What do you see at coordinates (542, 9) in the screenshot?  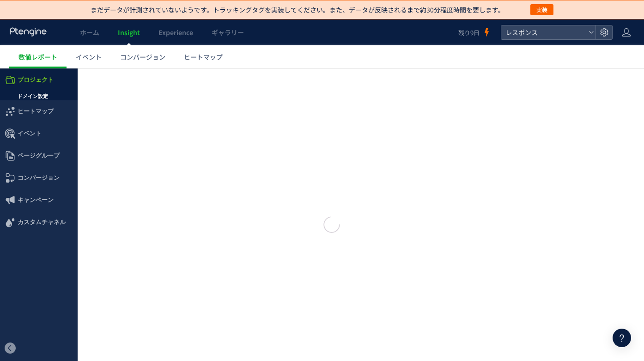 I see `button: 実装` at bounding box center [542, 9].